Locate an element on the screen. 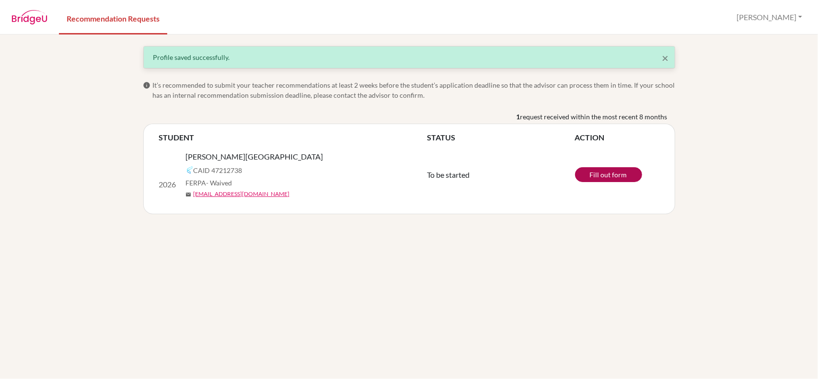 The width and height of the screenshot is (818, 379). span: info is located at coordinates (147, 85).